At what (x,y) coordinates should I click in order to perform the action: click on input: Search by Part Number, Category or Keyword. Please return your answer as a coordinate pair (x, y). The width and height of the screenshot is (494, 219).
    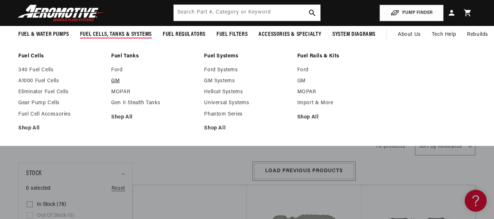
    Looking at the image, I should click on (247, 13).